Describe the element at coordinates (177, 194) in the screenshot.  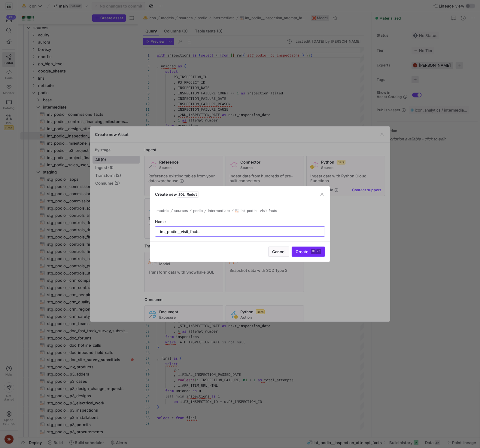
I see `h3: Create new` at that location.